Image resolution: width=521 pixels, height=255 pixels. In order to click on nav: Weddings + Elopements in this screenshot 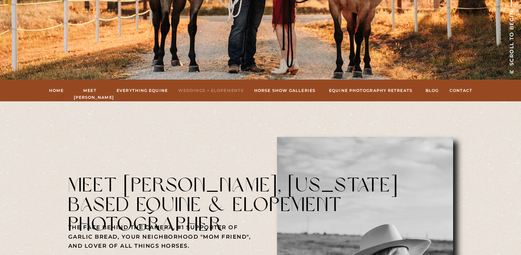, I will do `click(211, 90)`.